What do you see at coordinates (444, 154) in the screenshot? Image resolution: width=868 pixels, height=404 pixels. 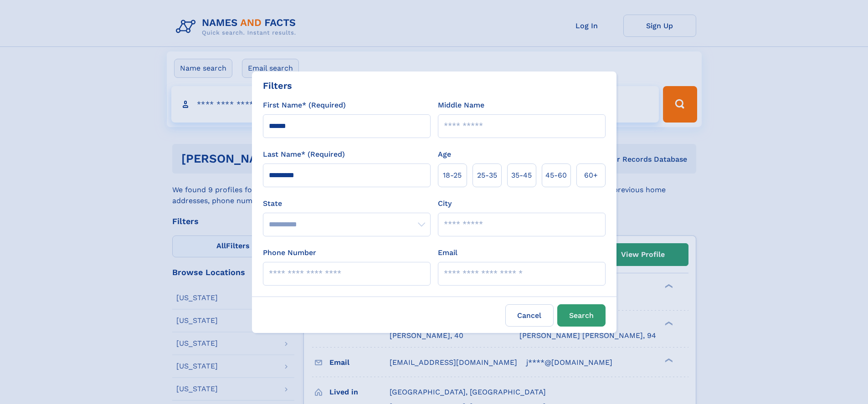 I see `label: Age` at bounding box center [444, 154].